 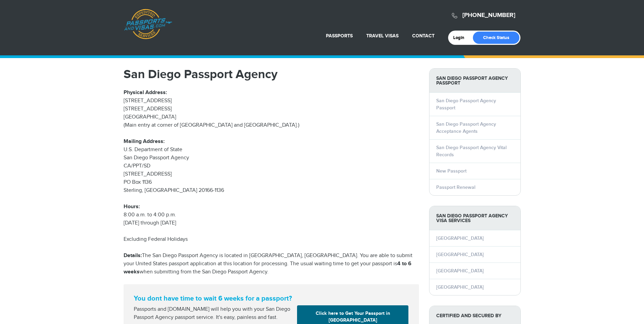 What do you see at coordinates (132, 206) in the screenshot?
I see `strong: Hours:` at bounding box center [132, 206].